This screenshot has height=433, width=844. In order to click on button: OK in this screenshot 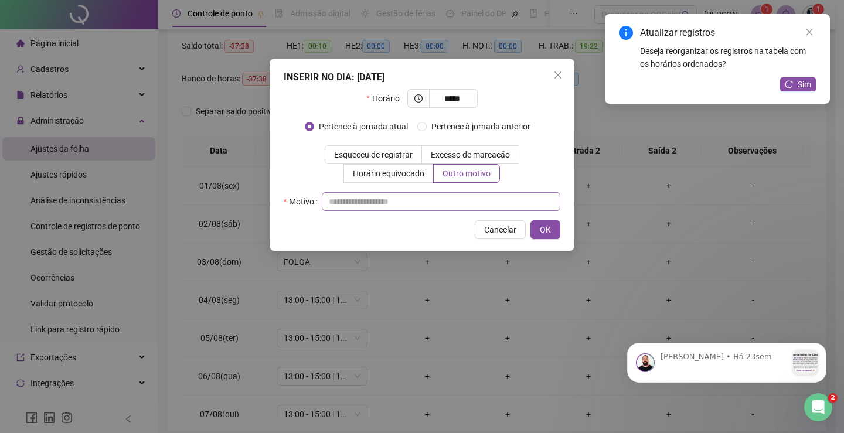, I will do `click(545, 230)`.